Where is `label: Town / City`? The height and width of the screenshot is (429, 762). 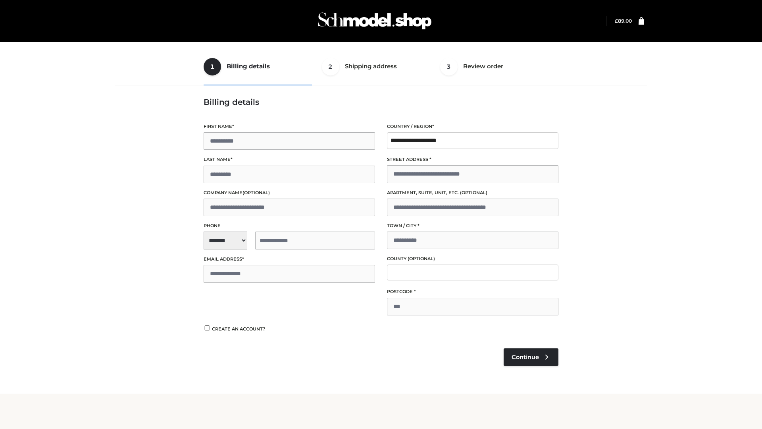 label: Town / City is located at coordinates (473, 226).